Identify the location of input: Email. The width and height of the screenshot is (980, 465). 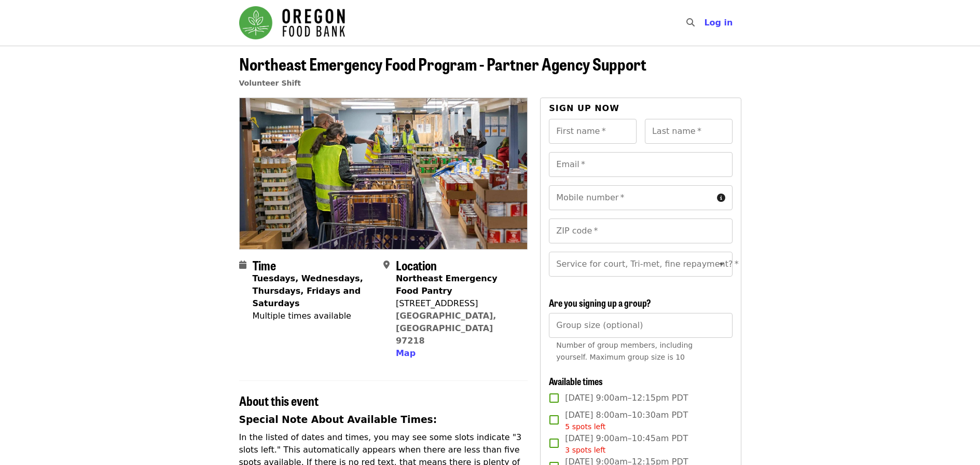
(640, 165).